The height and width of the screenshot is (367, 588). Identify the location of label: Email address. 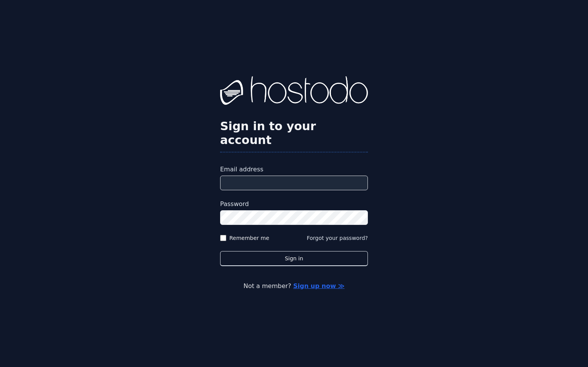
(294, 170).